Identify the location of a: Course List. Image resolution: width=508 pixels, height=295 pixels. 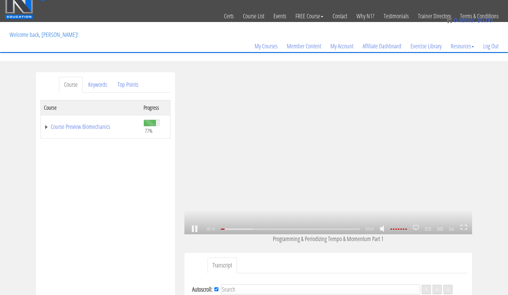
(254, 16).